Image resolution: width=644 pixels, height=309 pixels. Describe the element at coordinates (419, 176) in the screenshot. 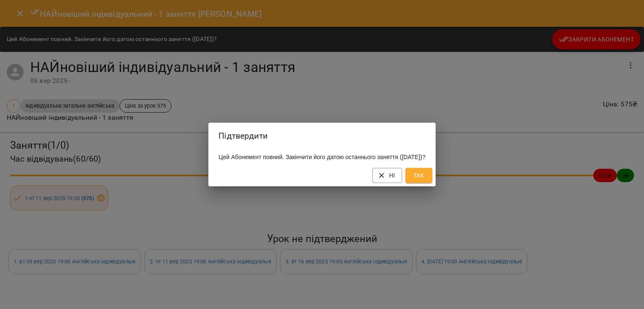

I see `button: Так` at that location.